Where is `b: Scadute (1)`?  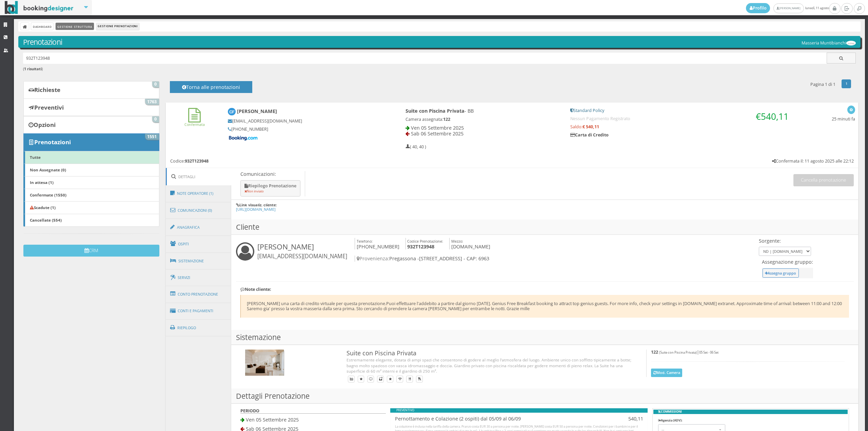
b: Scadute (1) is located at coordinates (42, 208).